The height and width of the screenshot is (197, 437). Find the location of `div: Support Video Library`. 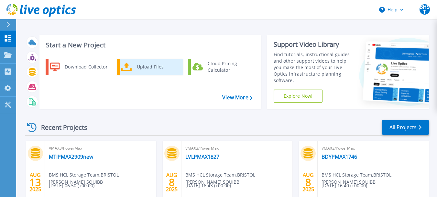

div: Support Video Library is located at coordinates (314, 44).